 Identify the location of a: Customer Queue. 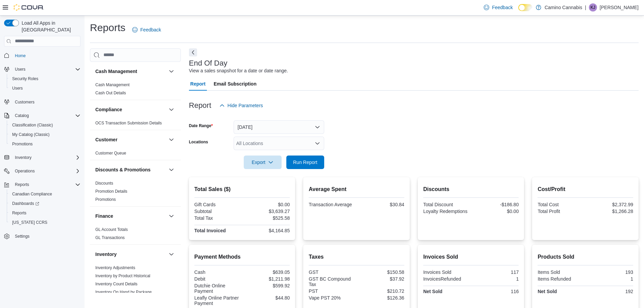
(111, 153).